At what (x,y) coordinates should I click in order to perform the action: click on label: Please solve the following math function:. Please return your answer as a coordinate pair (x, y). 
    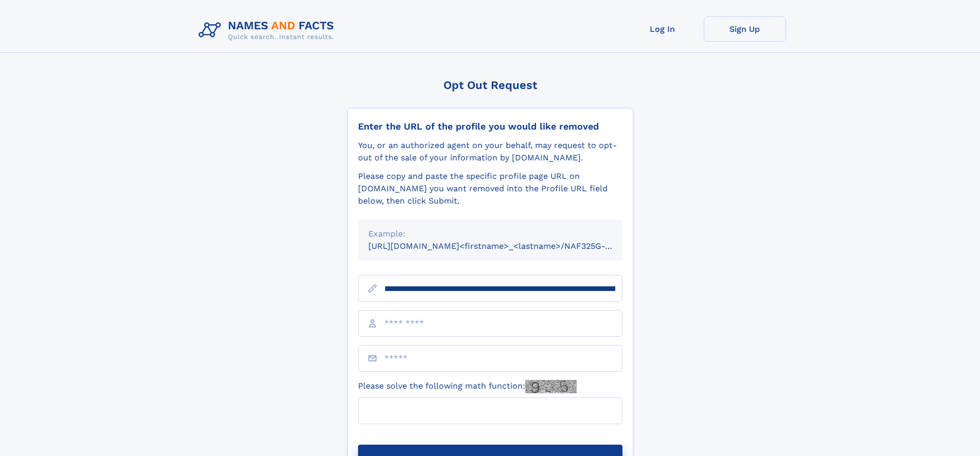
    Looking at the image, I should click on (467, 386).